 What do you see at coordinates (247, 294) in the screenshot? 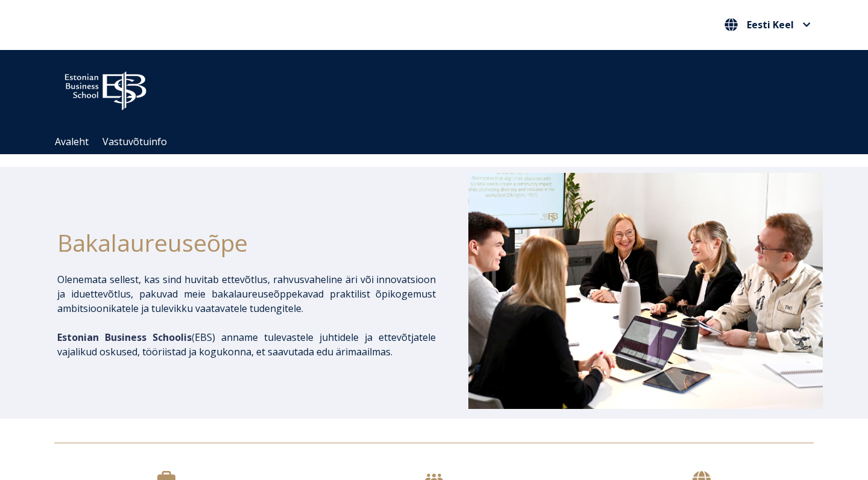
I see `p: Olenemata sellest, kas sind huvitab ettevõtlus, rahvusvaheline äri või innovatsioon ja iduettevõt...` at bounding box center [247, 294].